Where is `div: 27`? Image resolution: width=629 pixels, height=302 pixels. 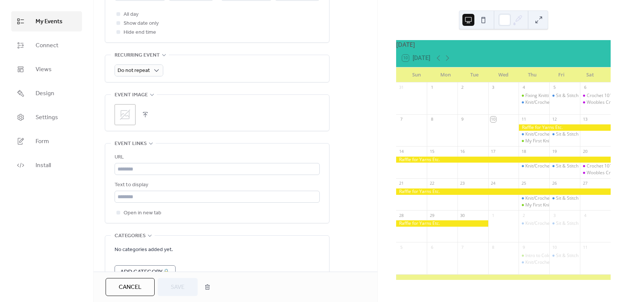
div: 27 is located at coordinates (584, 183).